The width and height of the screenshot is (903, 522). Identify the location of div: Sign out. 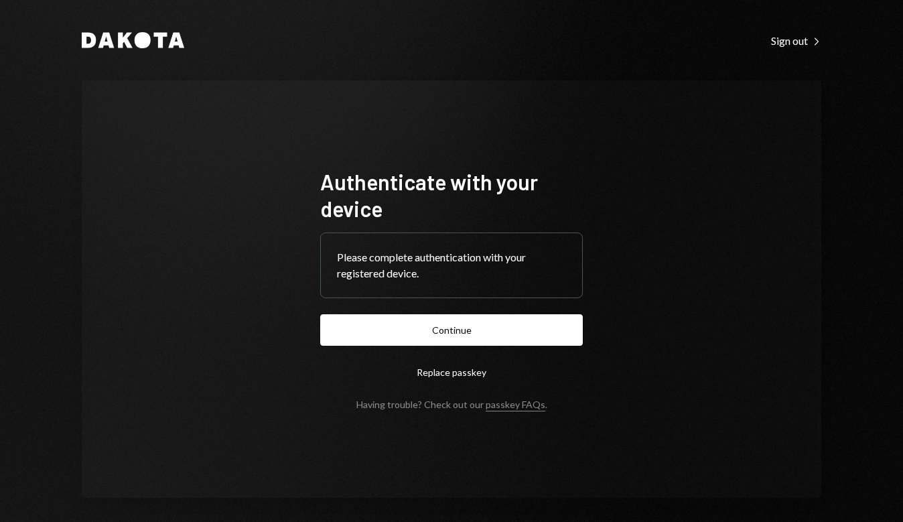
(796, 41).